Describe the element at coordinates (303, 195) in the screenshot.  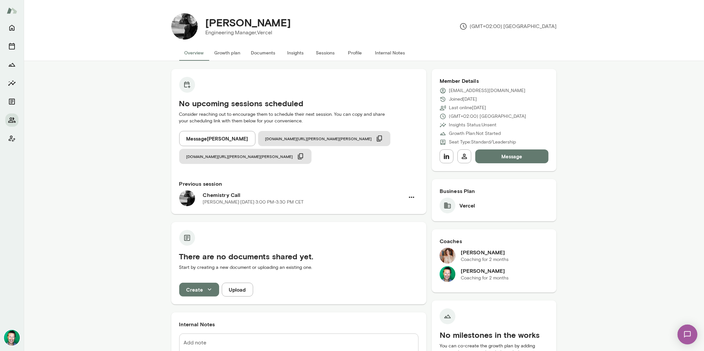
I see `h6: Chemistry Call` at that location.